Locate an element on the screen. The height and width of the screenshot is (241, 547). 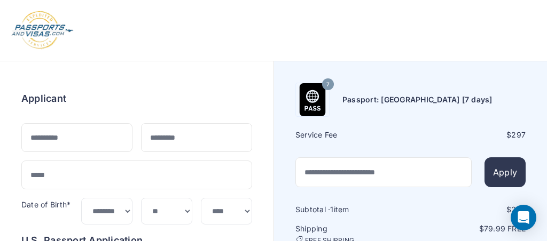
button: Apply is located at coordinates (505, 172).